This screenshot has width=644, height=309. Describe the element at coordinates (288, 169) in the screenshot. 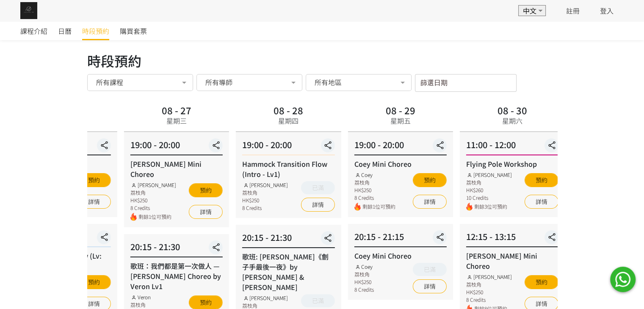

I see `div: Hammock Transition Flow (Intro - Lv1)` at that location.